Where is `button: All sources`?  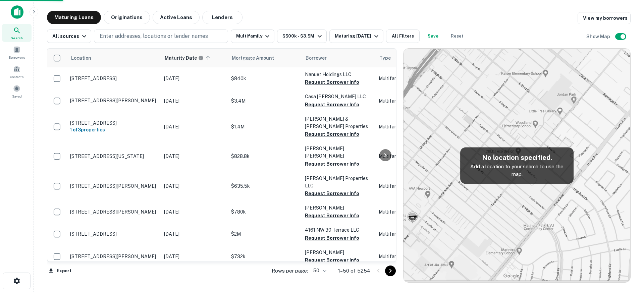 button: All sources is located at coordinates (69, 36).